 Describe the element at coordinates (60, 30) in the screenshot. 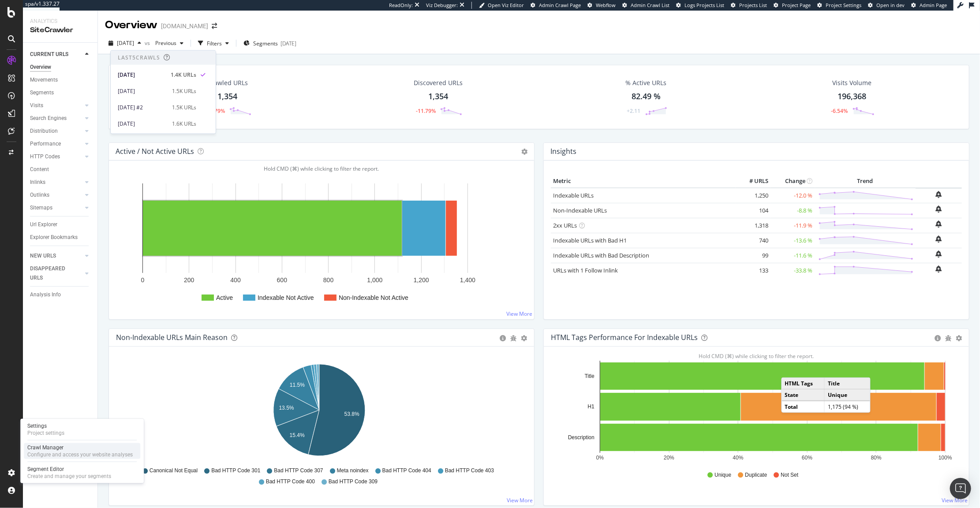

I see `div: SiteCrawler` at that location.